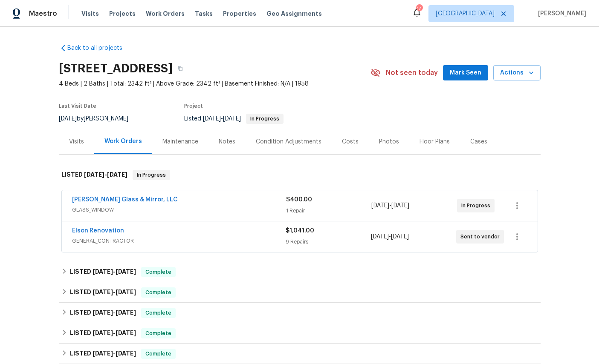 The image size is (599, 364). I want to click on span: Last Visit Date, so click(78, 106).